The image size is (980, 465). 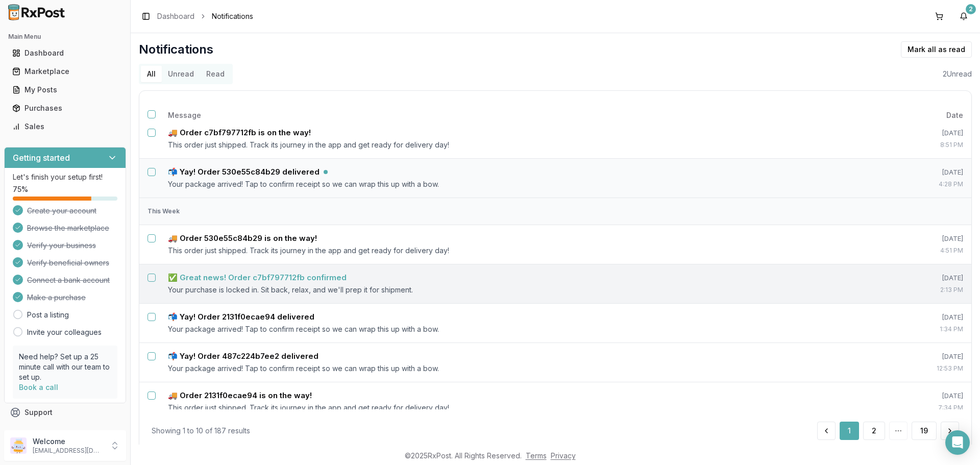 What do you see at coordinates (921, 145) in the screenshot?
I see `div: 8:51 PM` at bounding box center [921, 145].